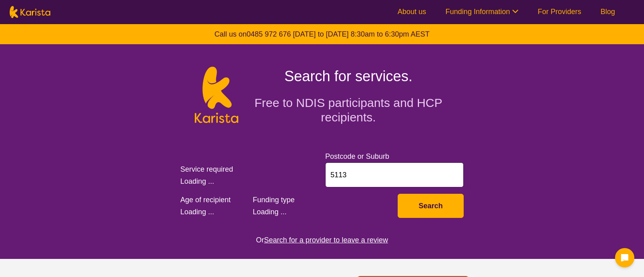 Image resolution: width=644 pixels, height=277 pixels. Describe the element at coordinates (205, 200) in the screenshot. I see `label: Age of recipient` at that location.